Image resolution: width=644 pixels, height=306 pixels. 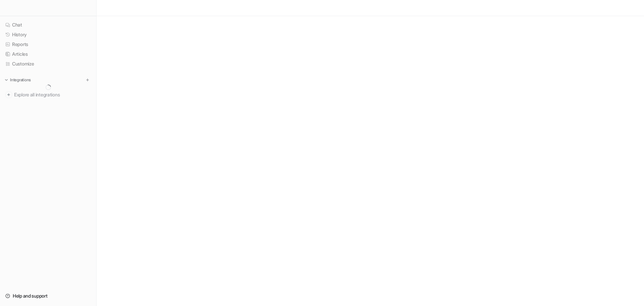 What do you see at coordinates (48, 54) in the screenshot?
I see `a: Articles` at bounding box center [48, 54].